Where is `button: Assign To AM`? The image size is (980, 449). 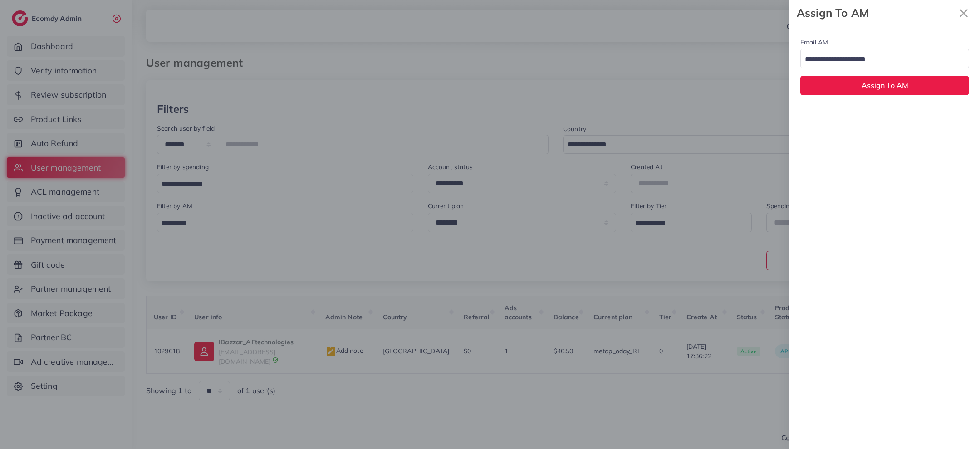
button: Assign To AM is located at coordinates (884, 85).